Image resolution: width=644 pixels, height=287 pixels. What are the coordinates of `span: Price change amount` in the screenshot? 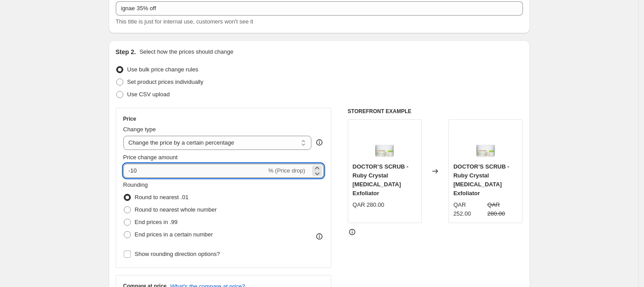 It's located at (150, 157).